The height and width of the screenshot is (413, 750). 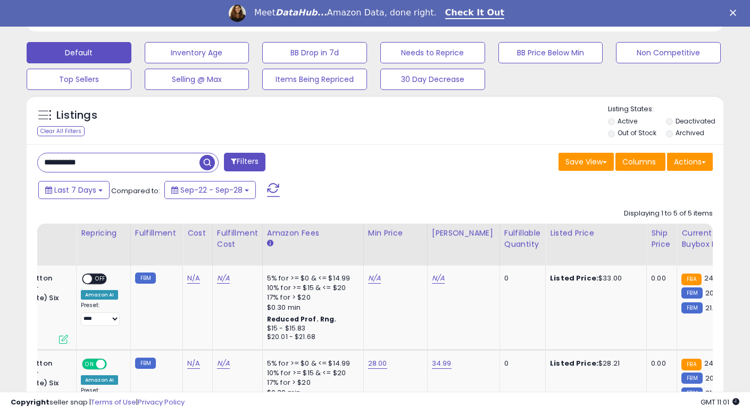 I want to click on div: Fulfillment Cost, so click(x=237, y=239).